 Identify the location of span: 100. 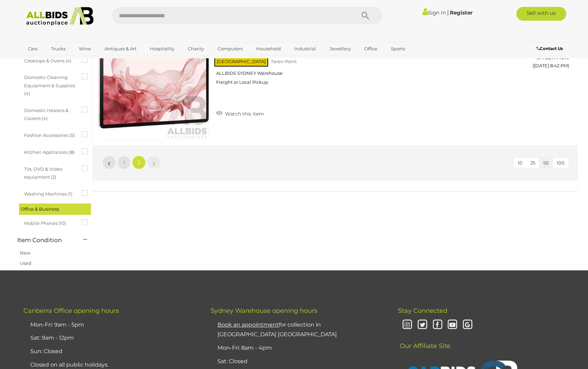
(561, 163).